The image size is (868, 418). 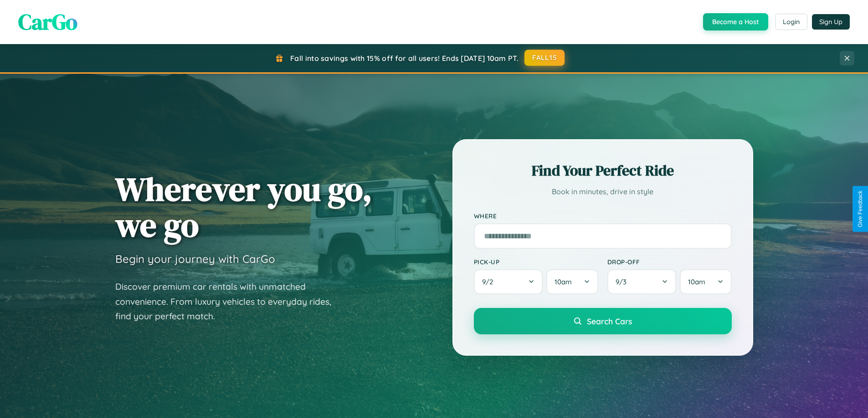 What do you see at coordinates (603, 192) in the screenshot?
I see `p: Book in minutes, drive in style` at bounding box center [603, 192].